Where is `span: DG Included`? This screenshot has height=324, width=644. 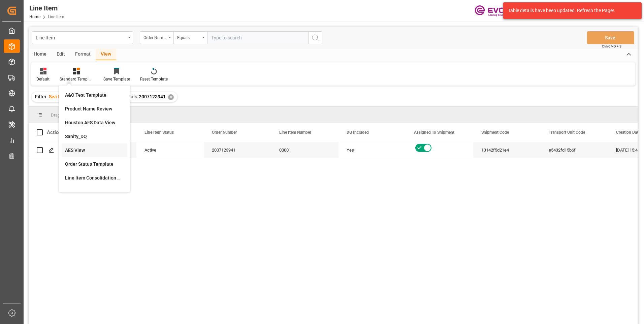
span: DG Included is located at coordinates (357, 133).